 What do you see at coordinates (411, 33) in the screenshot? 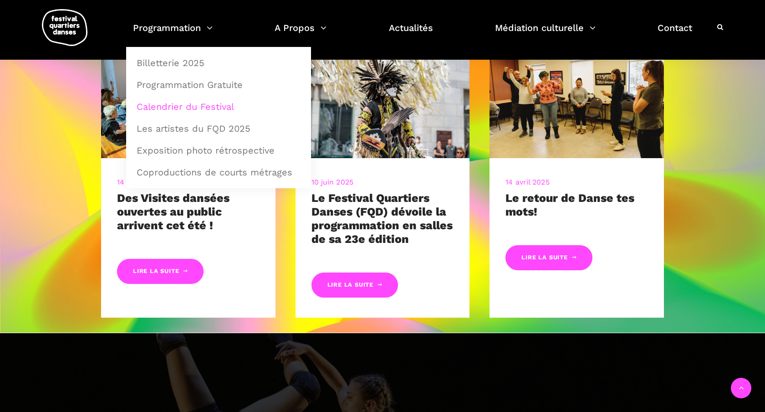
I see `a: Actualités` at bounding box center [411, 33].